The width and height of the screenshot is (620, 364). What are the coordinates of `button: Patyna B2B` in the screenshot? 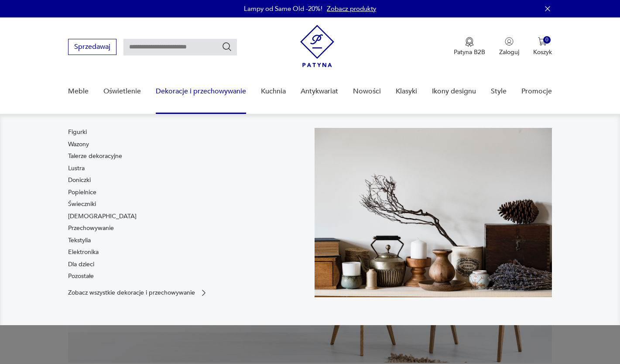 It's located at (470, 47).